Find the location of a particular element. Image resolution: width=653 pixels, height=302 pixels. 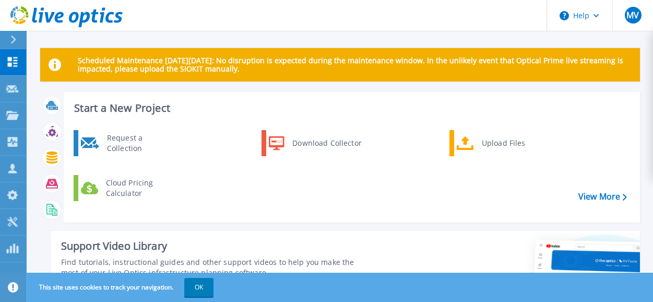

a: Upload Files is located at coordinates (503, 143).